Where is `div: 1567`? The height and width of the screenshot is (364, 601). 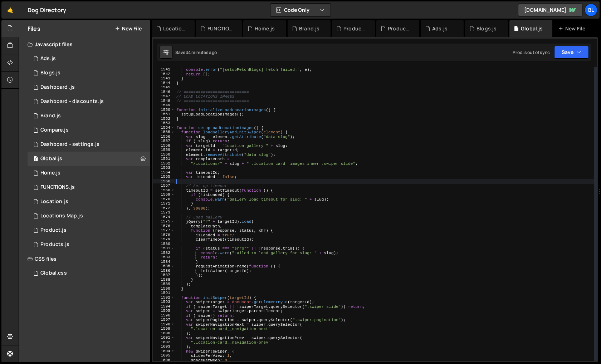 div: 1567 is located at coordinates (164, 186).